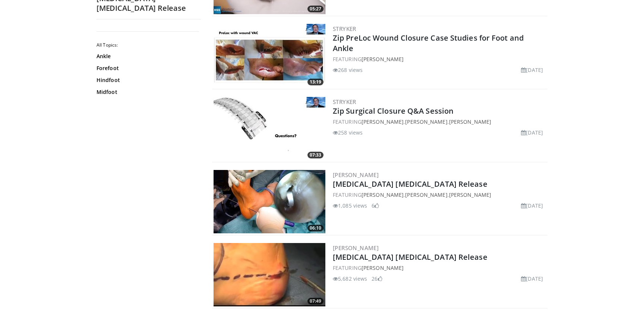  Describe the element at coordinates (269, 128) in the screenshot. I see `a: 07:33` at that location.